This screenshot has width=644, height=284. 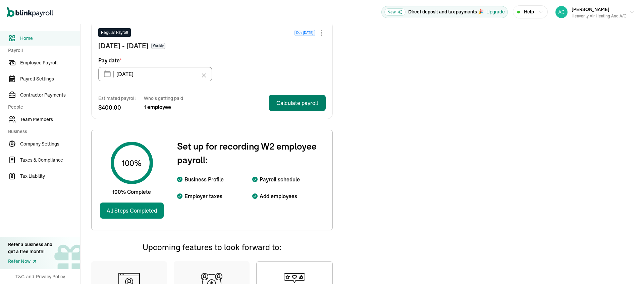 I want to click on span: Pay date, so click(x=110, y=61).